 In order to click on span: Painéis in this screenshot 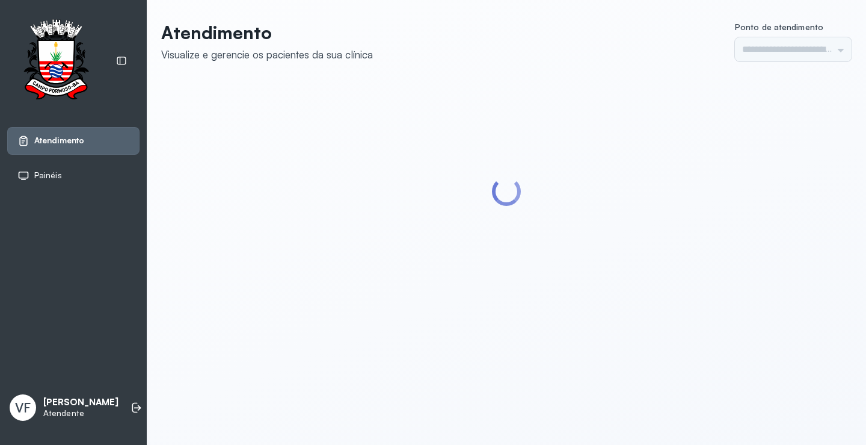, I will do `click(48, 175)`.